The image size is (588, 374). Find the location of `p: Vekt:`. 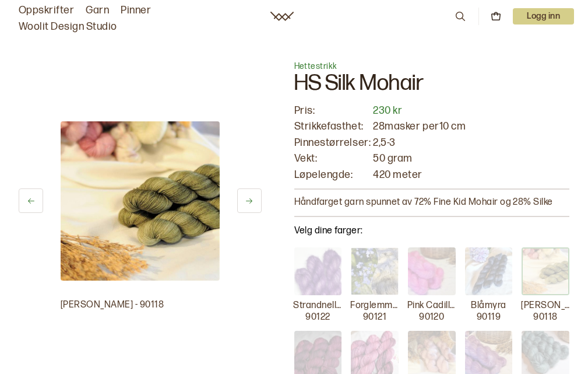

p: Vekt: is located at coordinates (332, 158).